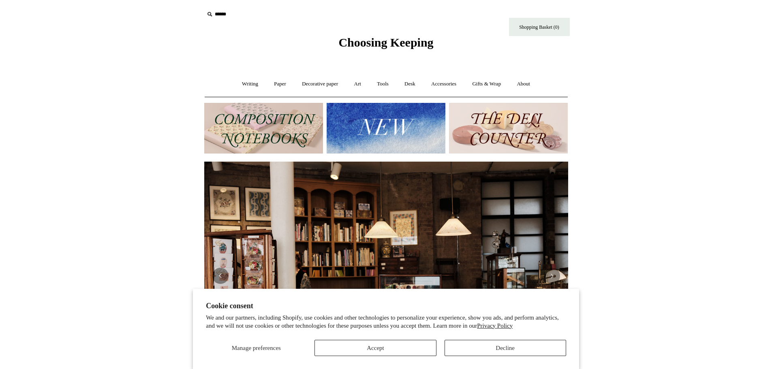  What do you see at coordinates (523, 84) in the screenshot?
I see `a: About` at bounding box center [523, 84].